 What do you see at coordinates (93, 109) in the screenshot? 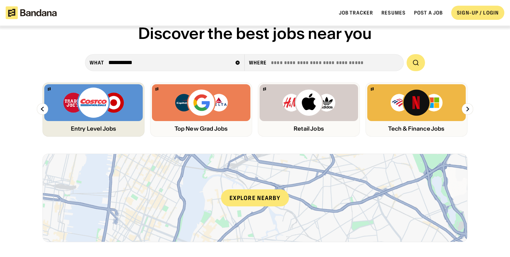
I see `a: Bandana logoTrader Joe’s, Costco, Target logosEntry Level Jobs` at bounding box center [93, 109].